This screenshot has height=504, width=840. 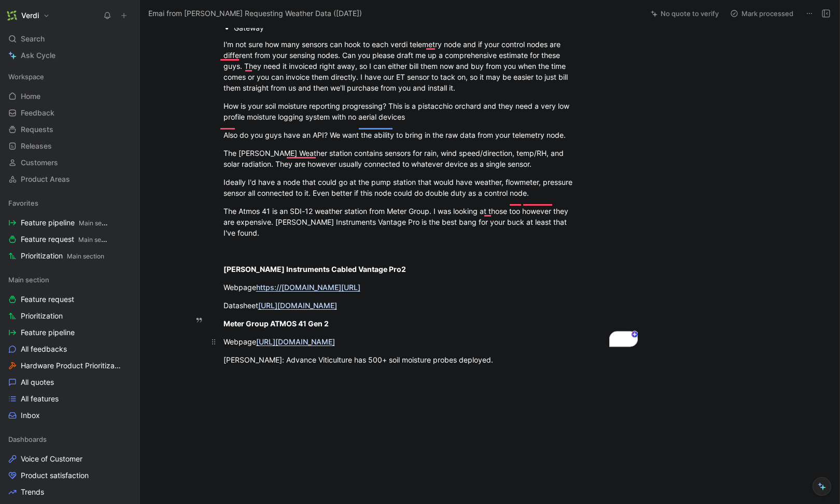 I want to click on img: Verdi, so click(x=12, y=15).